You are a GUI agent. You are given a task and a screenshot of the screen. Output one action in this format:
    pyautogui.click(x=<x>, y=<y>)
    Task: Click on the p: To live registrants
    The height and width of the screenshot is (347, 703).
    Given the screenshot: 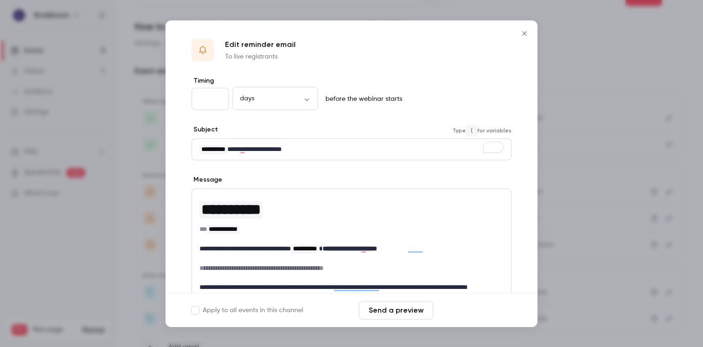 What is the action you would take?
    pyautogui.click(x=260, y=57)
    